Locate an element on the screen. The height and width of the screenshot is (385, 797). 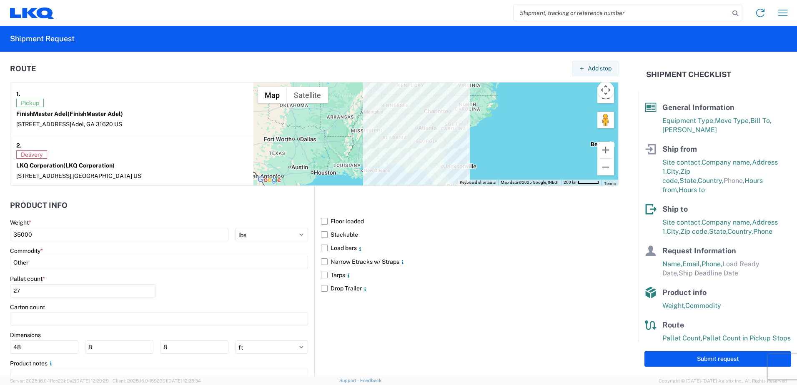
input: H is located at coordinates (194, 347).